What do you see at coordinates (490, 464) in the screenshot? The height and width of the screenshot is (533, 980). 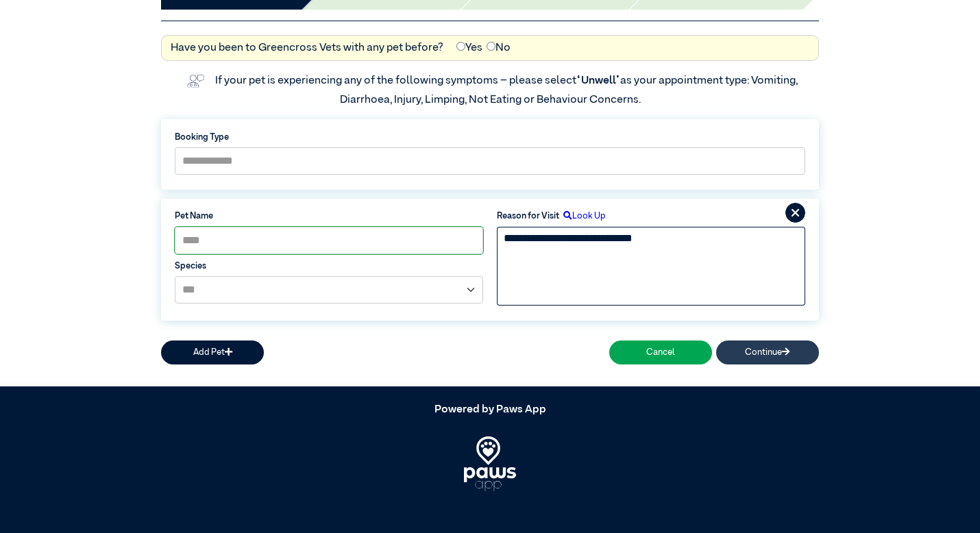 I see `img: PawsApp` at bounding box center [490, 464].